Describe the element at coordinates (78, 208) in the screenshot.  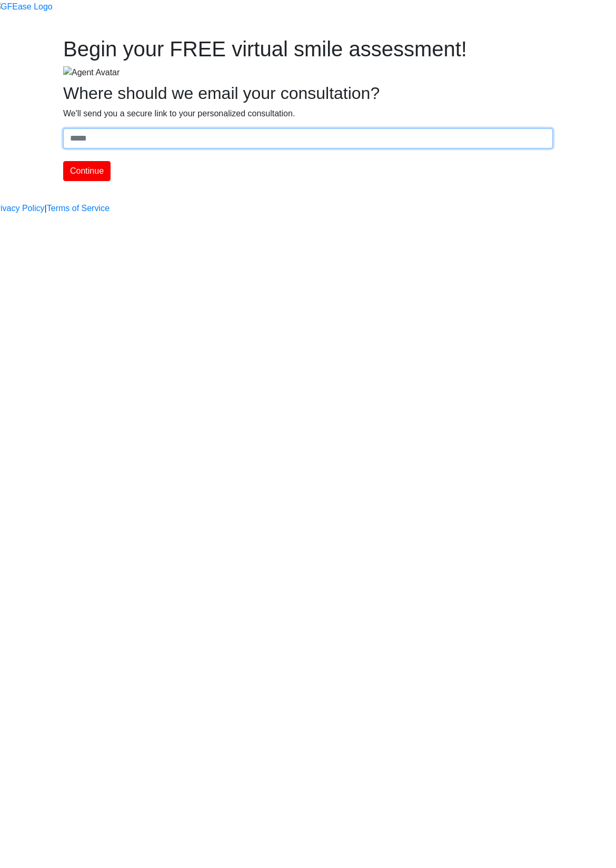
I see `a: Terms of Service` at that location.